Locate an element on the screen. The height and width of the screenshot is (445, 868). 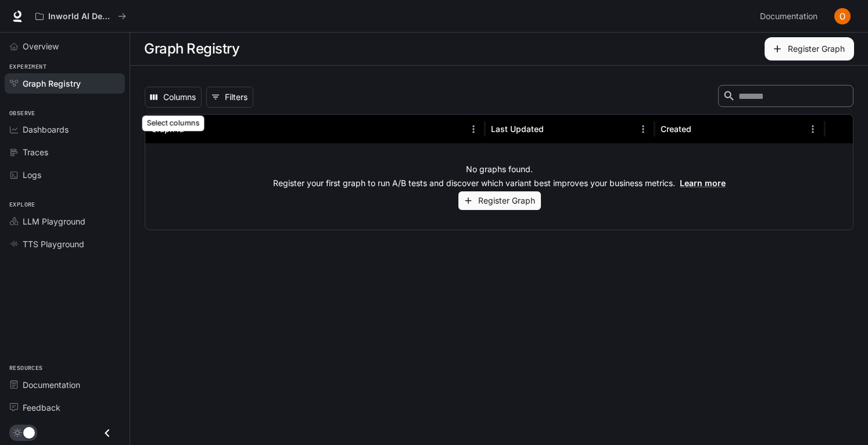
span: Logs is located at coordinates (32, 174).